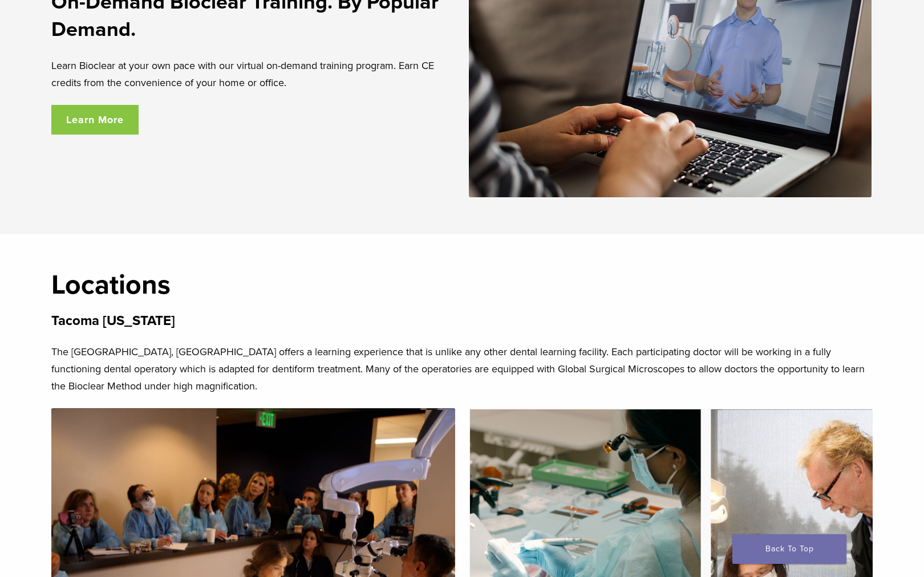 The height and width of the screenshot is (577, 924). Describe the element at coordinates (253, 75) in the screenshot. I see `p: Learn Bioclear at your own pace with our virtual on-demand training program. Earn CE credits from...` at that location.